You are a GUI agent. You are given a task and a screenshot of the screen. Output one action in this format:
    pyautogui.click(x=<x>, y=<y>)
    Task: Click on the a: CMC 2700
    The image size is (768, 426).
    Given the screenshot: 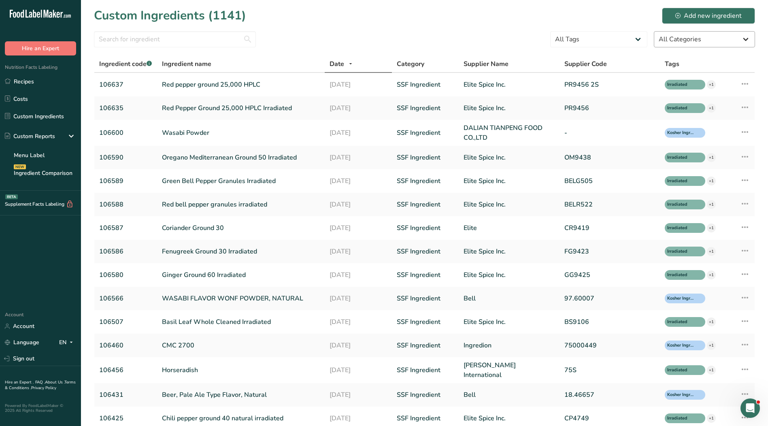 What is the action you would take?
    pyautogui.click(x=241, y=345)
    